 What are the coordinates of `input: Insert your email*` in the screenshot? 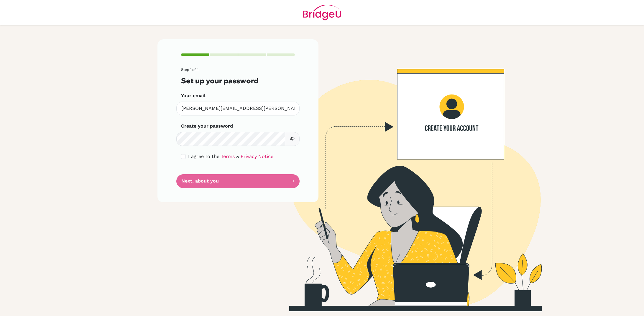 It's located at (238, 108).